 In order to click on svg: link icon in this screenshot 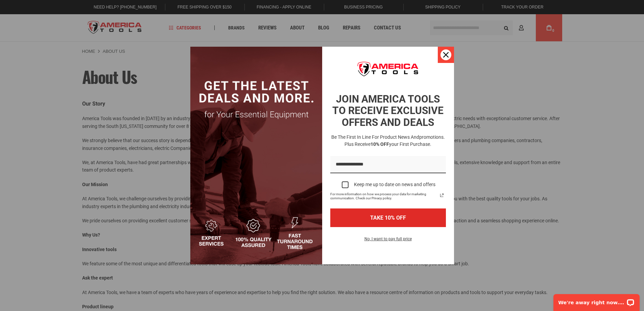, I will do `click(442, 195)`.